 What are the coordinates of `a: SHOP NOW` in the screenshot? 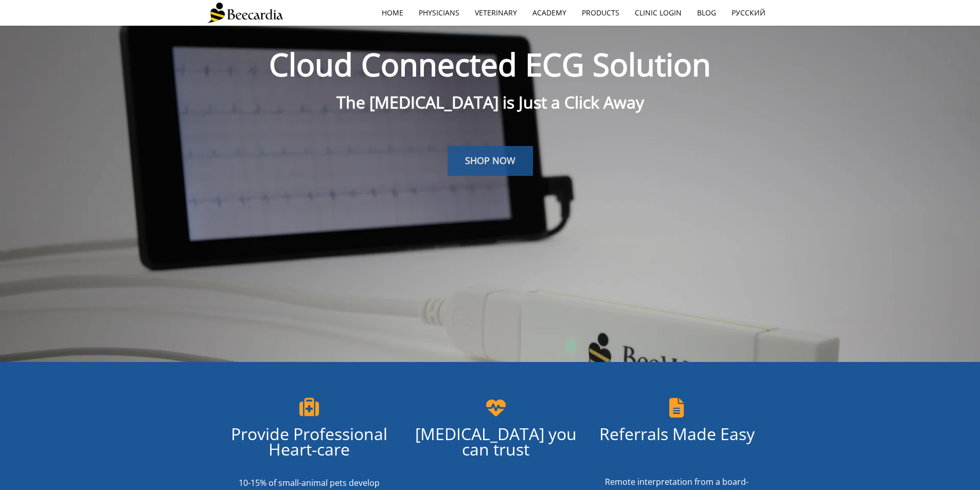 It's located at (490, 161).